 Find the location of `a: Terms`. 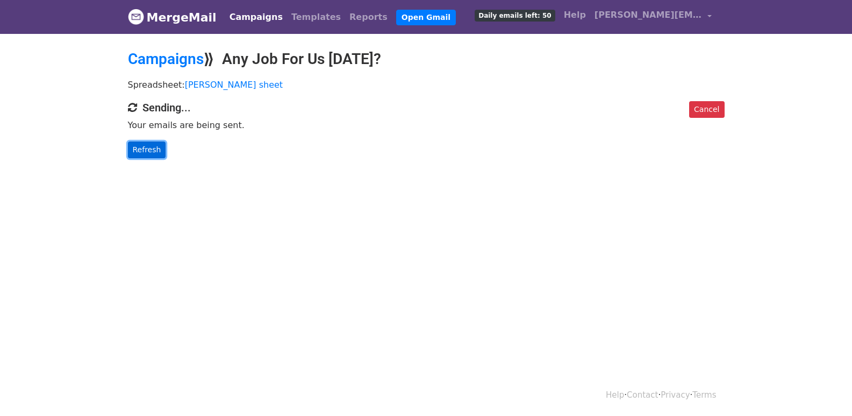

a: Terms is located at coordinates (704, 395).